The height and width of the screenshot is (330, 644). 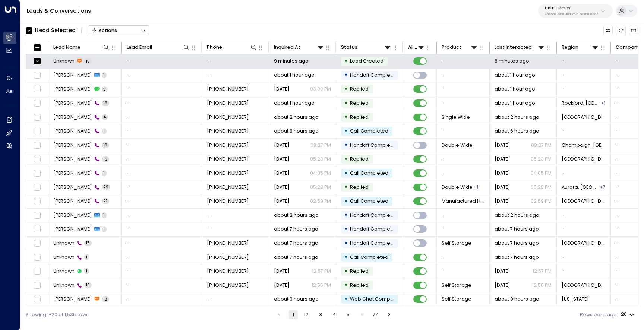 I want to click on p: 05:23 PM, so click(x=541, y=159).